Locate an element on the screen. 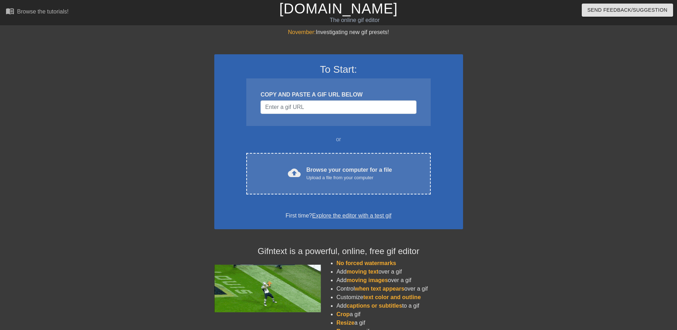 The image size is (677, 330). li: Customize is located at coordinates (400, 298).